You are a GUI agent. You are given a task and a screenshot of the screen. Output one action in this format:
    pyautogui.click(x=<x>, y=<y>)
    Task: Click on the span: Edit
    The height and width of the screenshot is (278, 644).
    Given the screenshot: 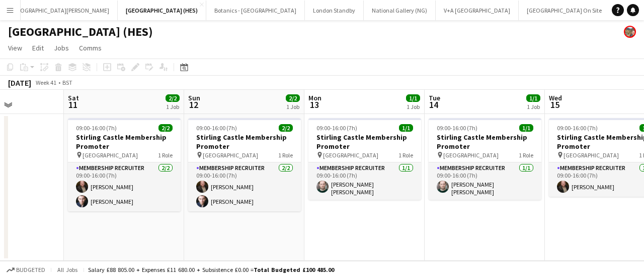 What is the action you would take?
    pyautogui.click(x=38, y=48)
    